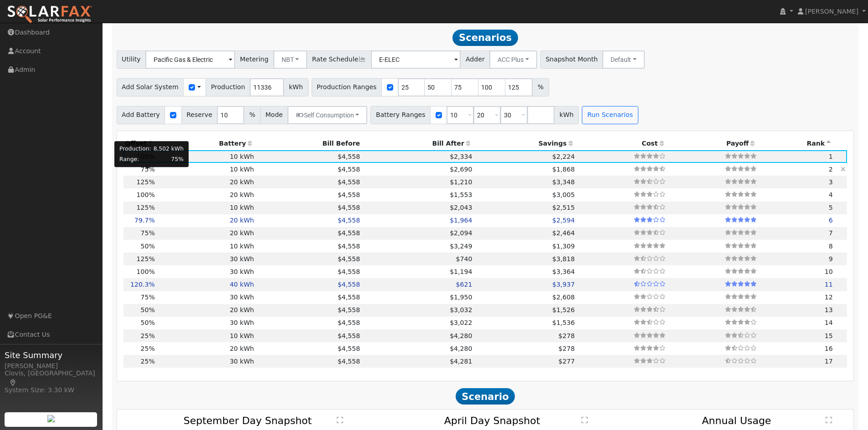  Describe the element at coordinates (828, 349) in the screenshot. I see `span: 16` at that location.